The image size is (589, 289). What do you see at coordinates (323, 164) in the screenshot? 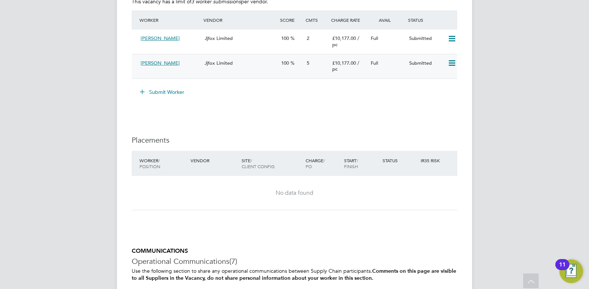
I see `div: Charge` at bounding box center [323, 164].